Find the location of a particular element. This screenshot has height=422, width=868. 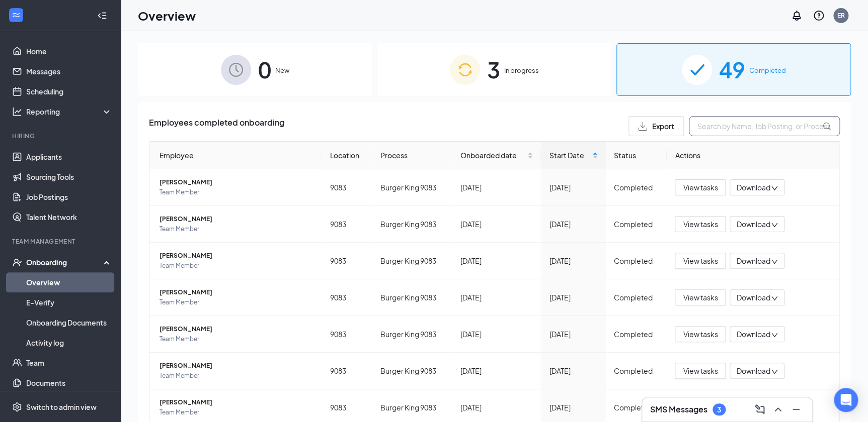

a: Scheduling is located at coordinates (69, 91).